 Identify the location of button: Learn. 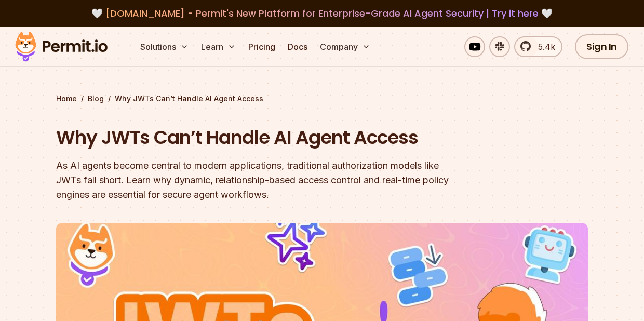
(218, 47).